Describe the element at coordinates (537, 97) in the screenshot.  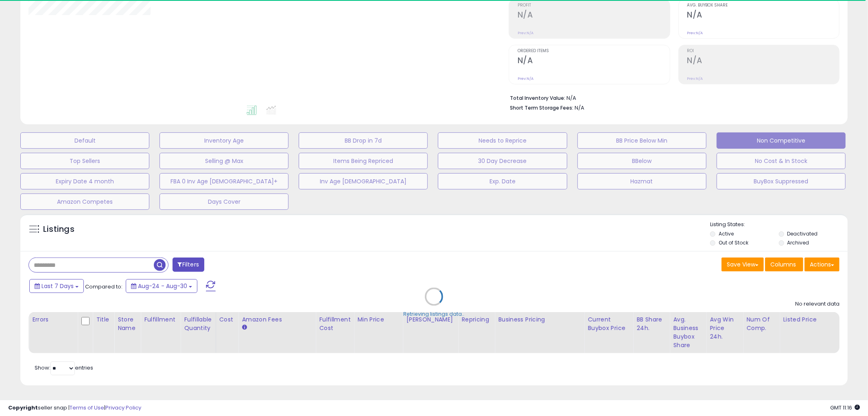
I see `b: Total Inventory Value:` at that location.